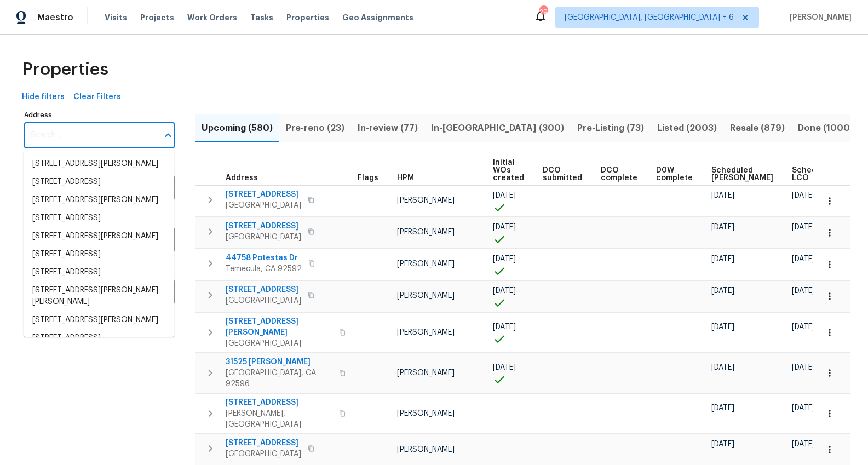  What do you see at coordinates (378, 18) in the screenshot?
I see `span: Geo Assignments` at bounding box center [378, 18].